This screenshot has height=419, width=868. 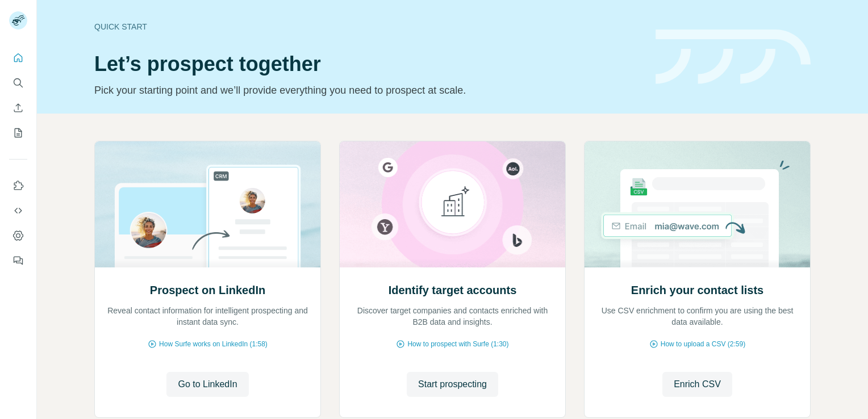 What do you see at coordinates (452, 317) in the screenshot?
I see `p: Discover target companies and contacts enriched with B2B data and insights.` at bounding box center [452, 317].